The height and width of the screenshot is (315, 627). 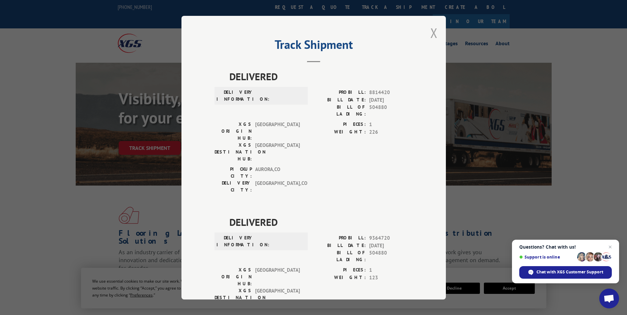 What do you see at coordinates (570, 272) in the screenshot?
I see `span: Chat with XGS Customer Support` at bounding box center [570, 272].